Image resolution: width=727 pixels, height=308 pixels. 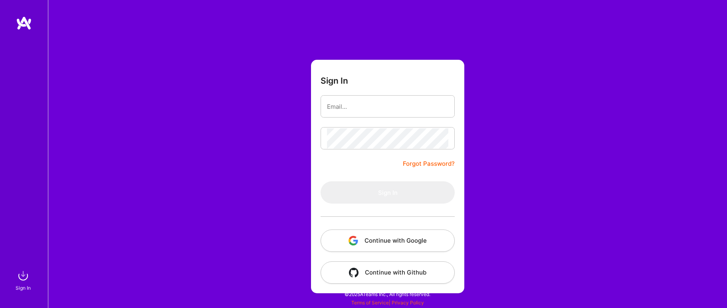 What do you see at coordinates (387, 273) in the screenshot?
I see `button: Continue with Github` at bounding box center [387, 273].